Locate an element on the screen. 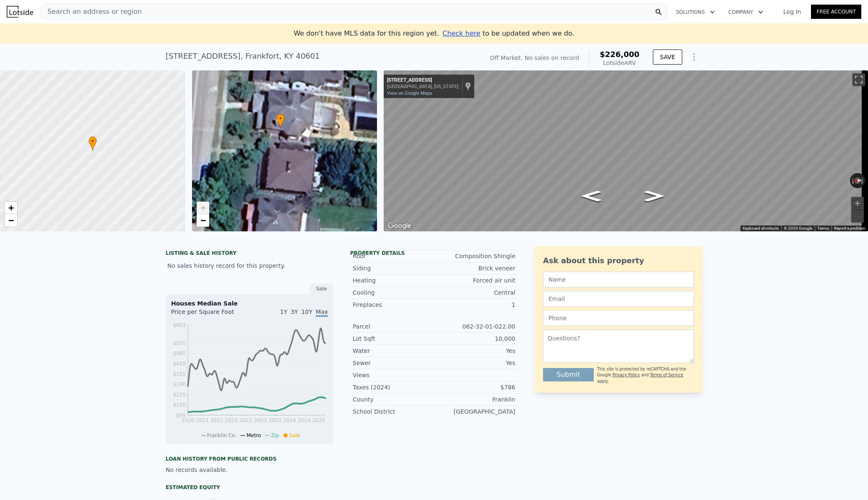 Image resolution: width=868 pixels, height=500 pixels. div: No records available. is located at coordinates (249, 470).